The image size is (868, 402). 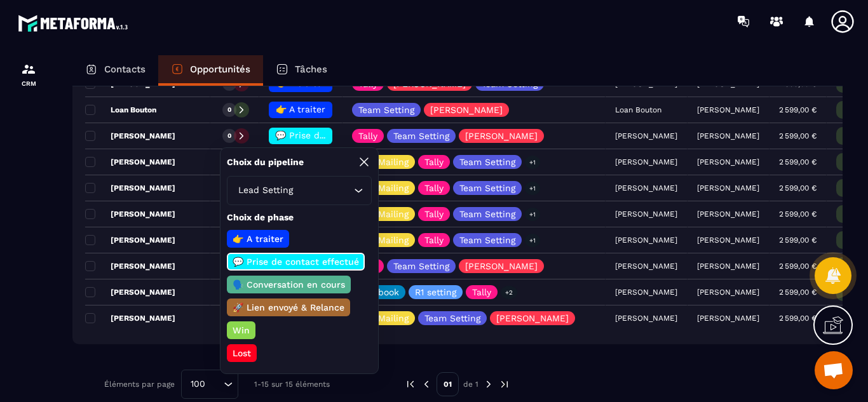 I want to click on p: CRM, so click(x=29, y=83).